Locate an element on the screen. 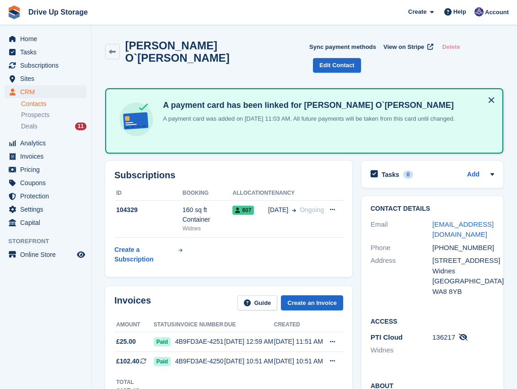  div: Email is located at coordinates (401, 230).